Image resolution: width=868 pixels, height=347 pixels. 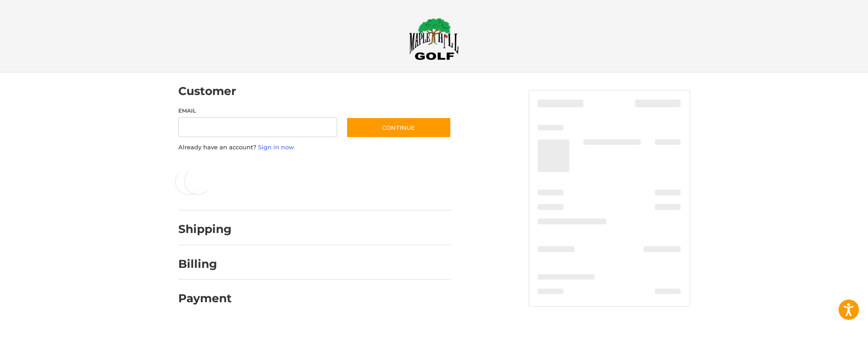 What do you see at coordinates (399, 128) in the screenshot?
I see `button: Continue` at bounding box center [399, 128].